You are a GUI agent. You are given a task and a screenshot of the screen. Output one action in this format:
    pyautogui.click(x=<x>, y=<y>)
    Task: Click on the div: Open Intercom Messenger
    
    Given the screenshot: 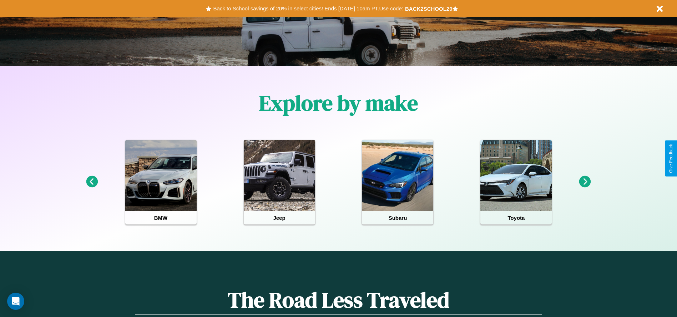 What is the action you would take?
    pyautogui.click(x=16, y=301)
    